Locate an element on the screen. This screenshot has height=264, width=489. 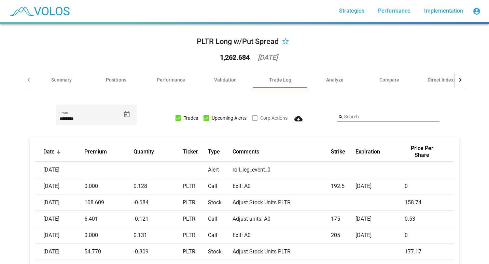
button: Change sorting for ticker is located at coordinates (190, 152).